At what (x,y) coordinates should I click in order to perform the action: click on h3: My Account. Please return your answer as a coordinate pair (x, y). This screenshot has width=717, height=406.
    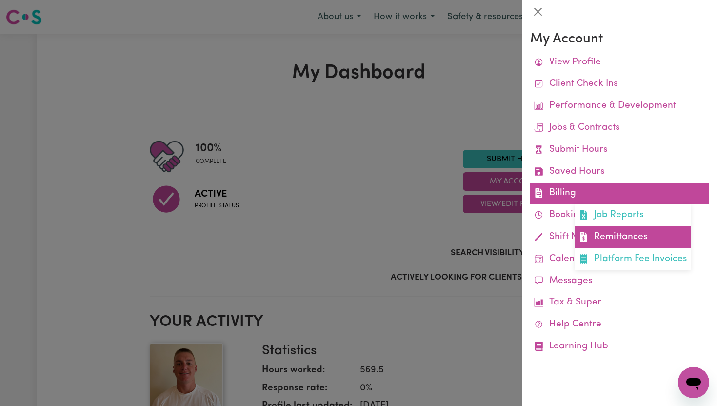
    Looking at the image, I should click on (619, 39).